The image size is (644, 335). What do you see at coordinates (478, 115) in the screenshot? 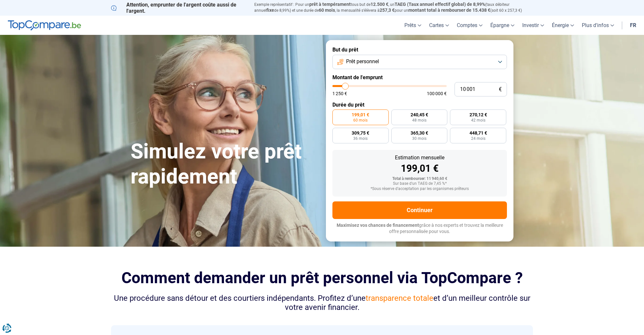
I see `span: 270,12 €` at bounding box center [478, 115].